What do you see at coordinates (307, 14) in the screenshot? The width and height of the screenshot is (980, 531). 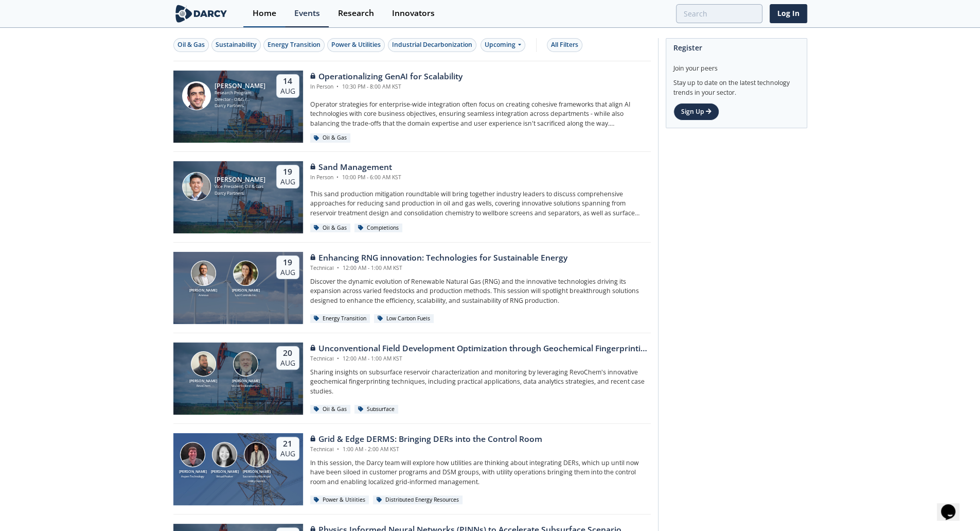 I see `div: Events` at bounding box center [307, 14].